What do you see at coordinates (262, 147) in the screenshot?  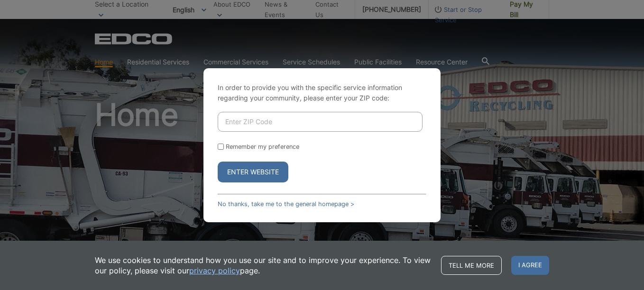 I see `label: Remember my preference` at bounding box center [262, 147].